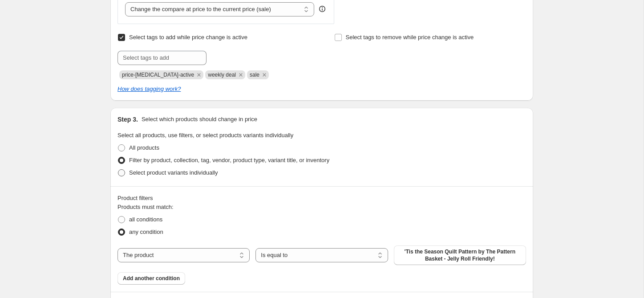 This screenshot has height=298, width=644. Describe the element at coordinates (146, 232) in the screenshot. I see `span: any condition` at that location.